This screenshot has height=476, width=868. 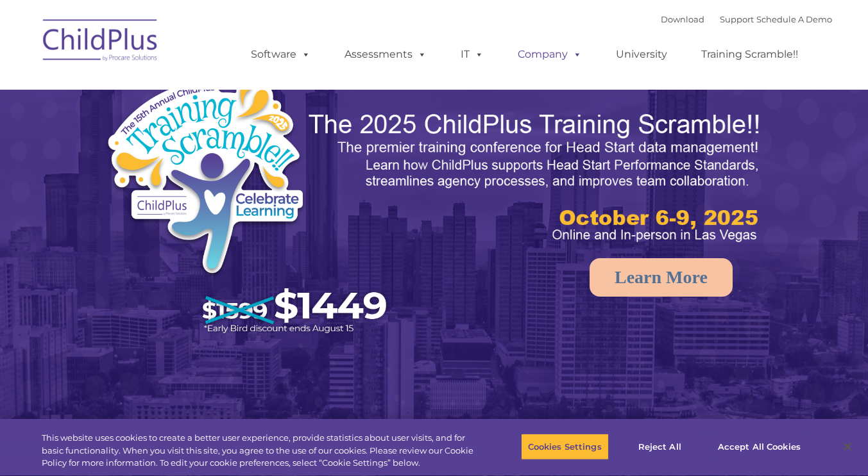 I want to click on div: This website uses cookies to create a better user experience, provide statistics about user visit..., so click(x=259, y=451).